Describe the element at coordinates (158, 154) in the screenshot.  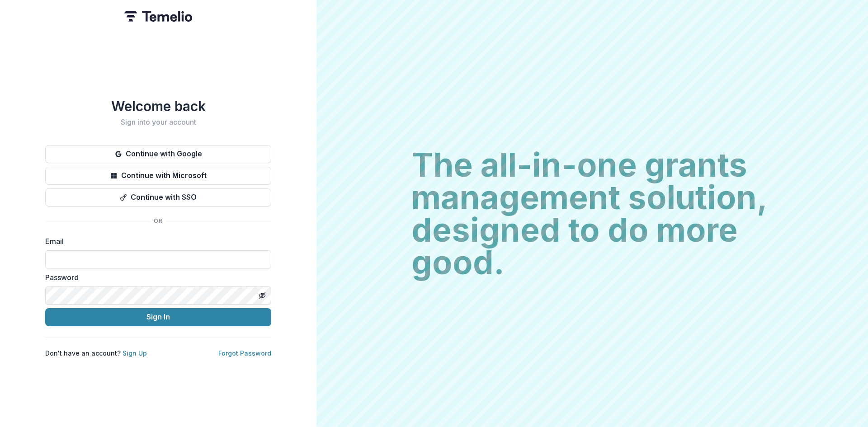
I see `button: Continue with Google` at that location.